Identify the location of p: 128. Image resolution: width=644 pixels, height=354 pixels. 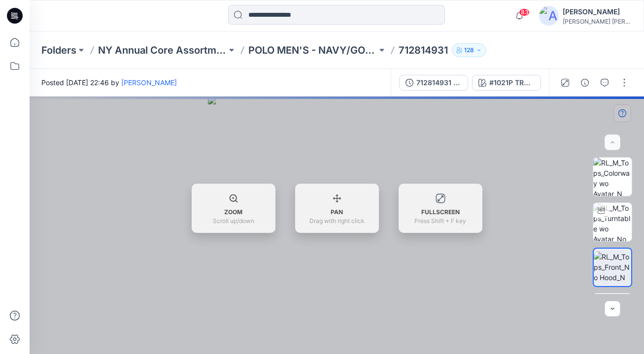
(469, 50).